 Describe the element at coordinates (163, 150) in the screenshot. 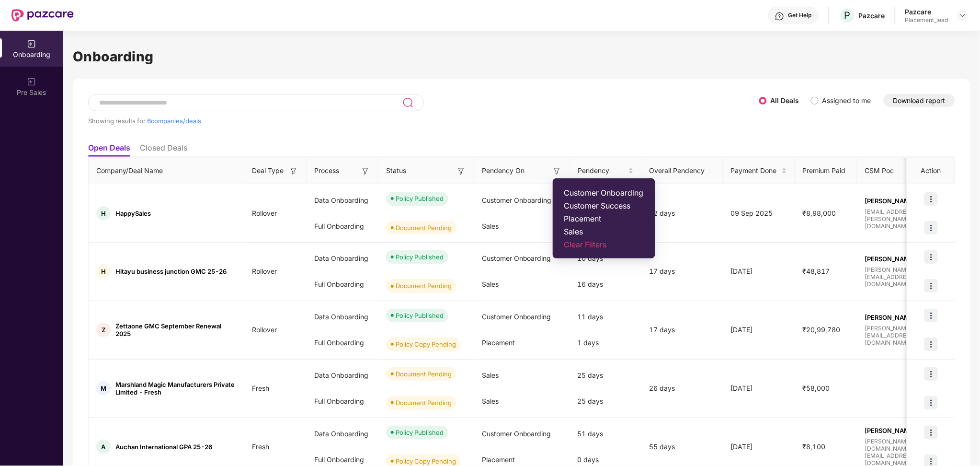

I see `li: Closed Deals` at that location.